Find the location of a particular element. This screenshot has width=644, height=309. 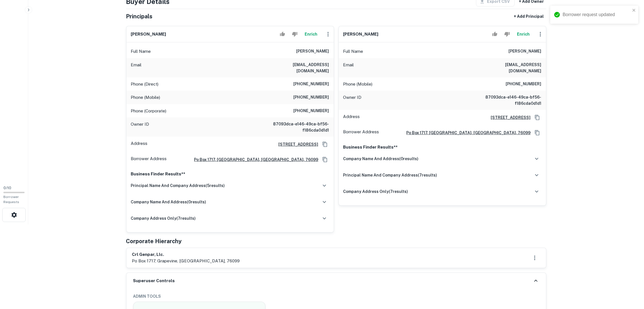

h6: Superuser Controls is located at coordinates (154, 281).